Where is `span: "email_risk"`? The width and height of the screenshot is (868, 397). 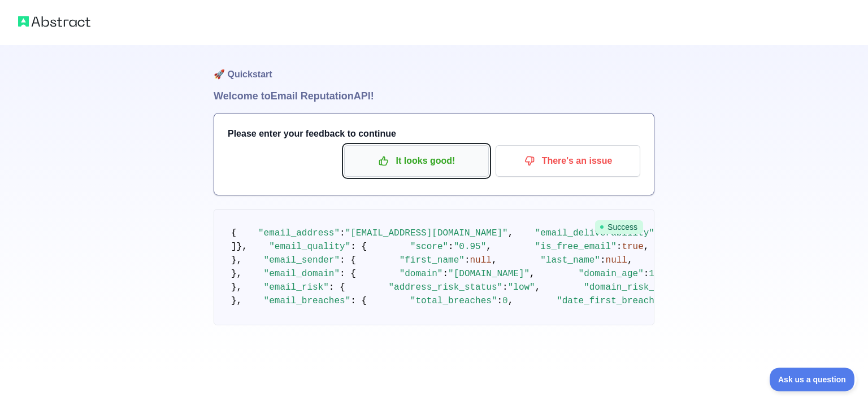 span: "email_risk" is located at coordinates (296, 288).